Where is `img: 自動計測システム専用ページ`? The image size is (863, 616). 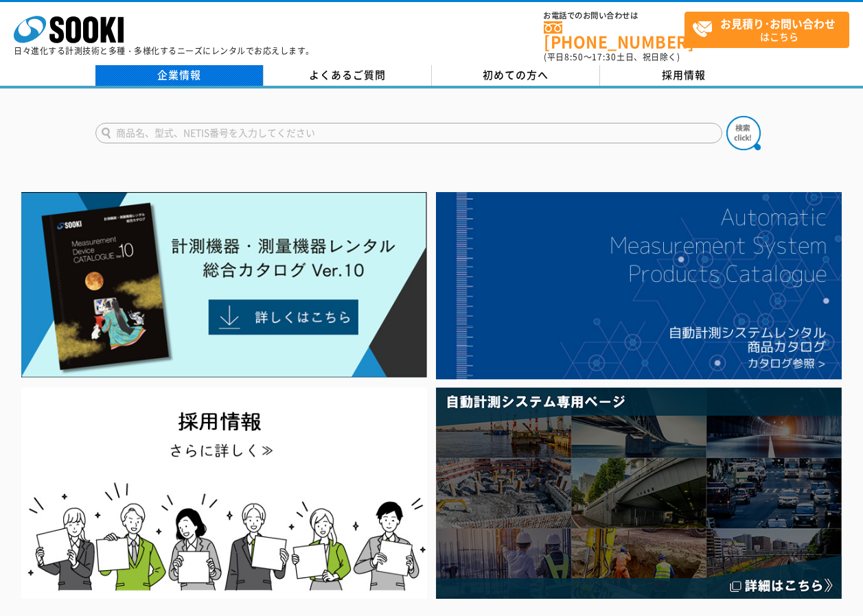
img: 自動計測システム専用ページ is located at coordinates (639, 493).